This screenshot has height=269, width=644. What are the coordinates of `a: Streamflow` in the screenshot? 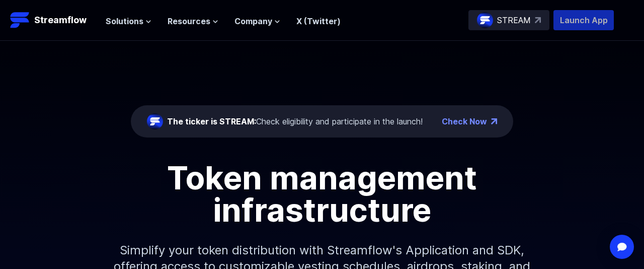 It's located at (53, 20).